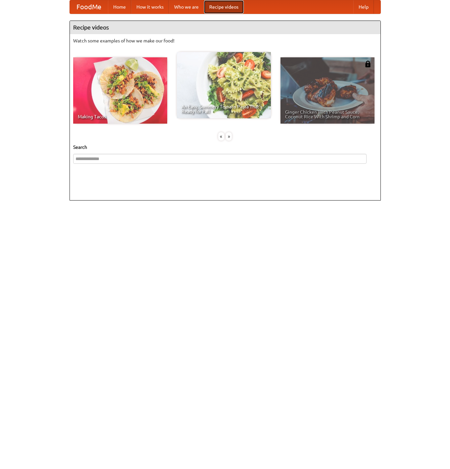 Image resolution: width=450 pixels, height=469 pixels. I want to click on a: Who we are, so click(187, 7).